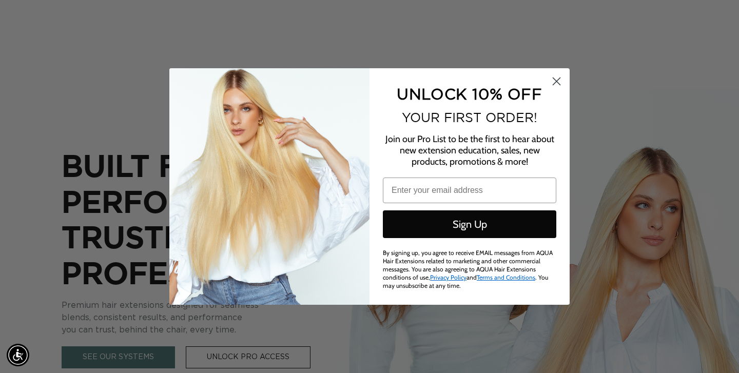  Describe the element at coordinates (470, 118) in the screenshot. I see `span: YOUR FIRST ORDER!` at that location.